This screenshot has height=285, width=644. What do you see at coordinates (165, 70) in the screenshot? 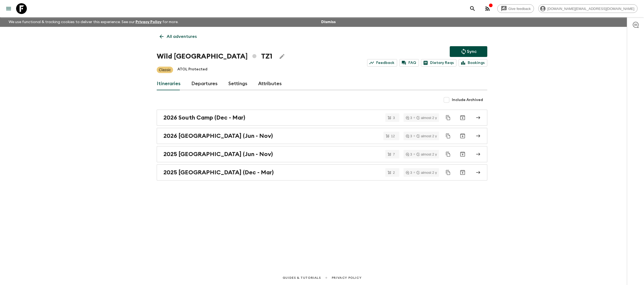
I see `p: Classic` at bounding box center [165, 70].